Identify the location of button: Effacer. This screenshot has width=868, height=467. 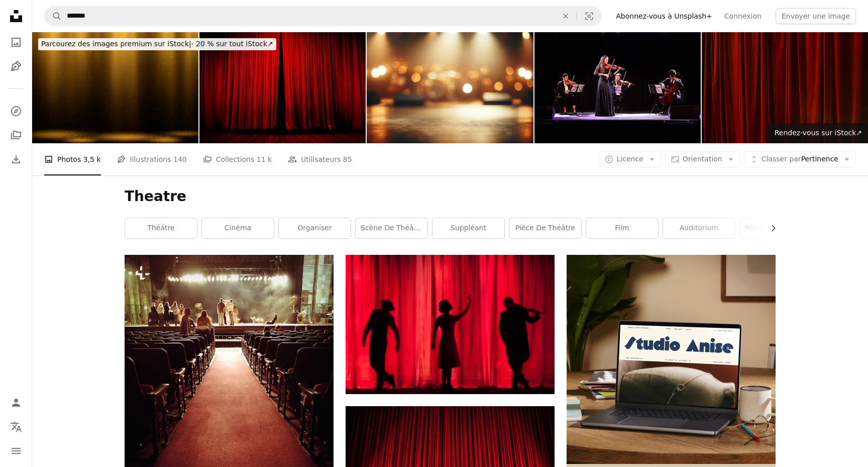
(566, 16).